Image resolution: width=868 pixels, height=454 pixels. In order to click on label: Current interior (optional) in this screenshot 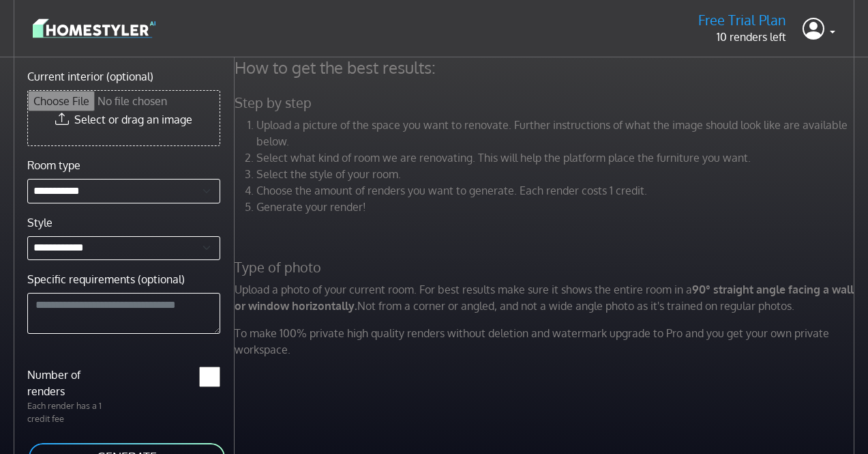, I will do `click(90, 76)`.